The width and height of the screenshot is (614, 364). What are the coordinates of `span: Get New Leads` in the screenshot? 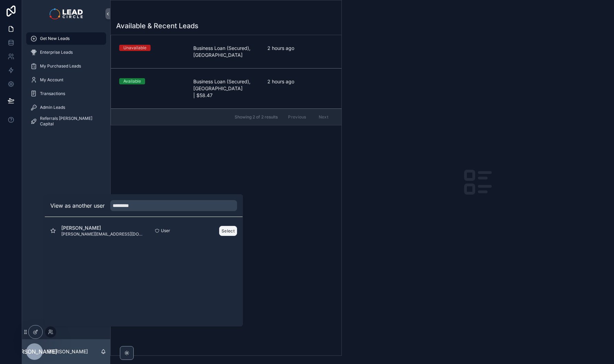 It's located at (55, 39).